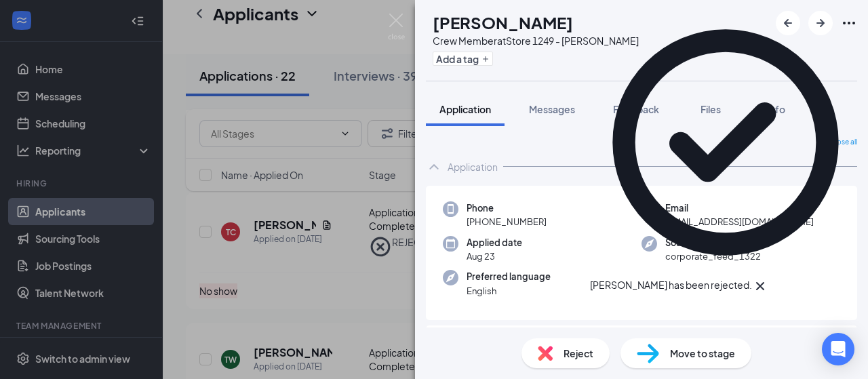  I want to click on span: Applied date, so click(494, 243).